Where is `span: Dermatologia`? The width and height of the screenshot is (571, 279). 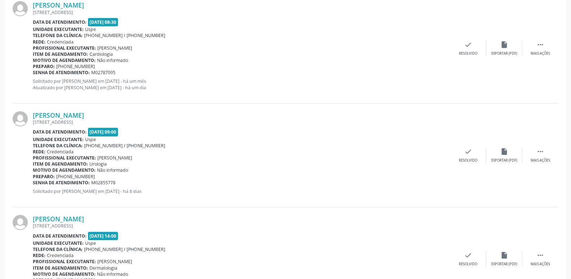 span: Dermatologia is located at coordinates (103, 268).